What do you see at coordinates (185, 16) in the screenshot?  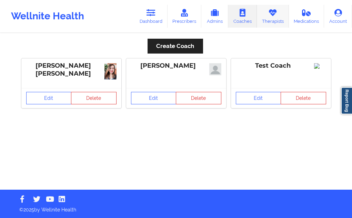 I see `a: Prescribers` at bounding box center [185, 16].